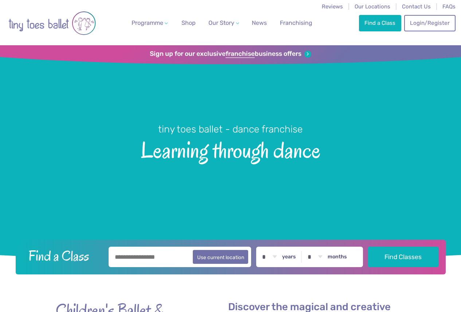 The width and height of the screenshot is (461, 312). What do you see at coordinates (189, 23) in the screenshot?
I see `a: Shop` at bounding box center [189, 23].